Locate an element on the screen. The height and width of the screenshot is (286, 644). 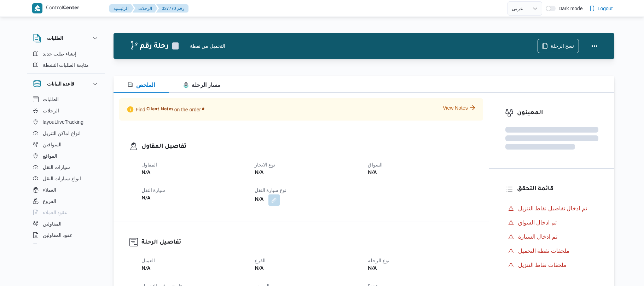
span: المقاولين is located at coordinates (52, 224).